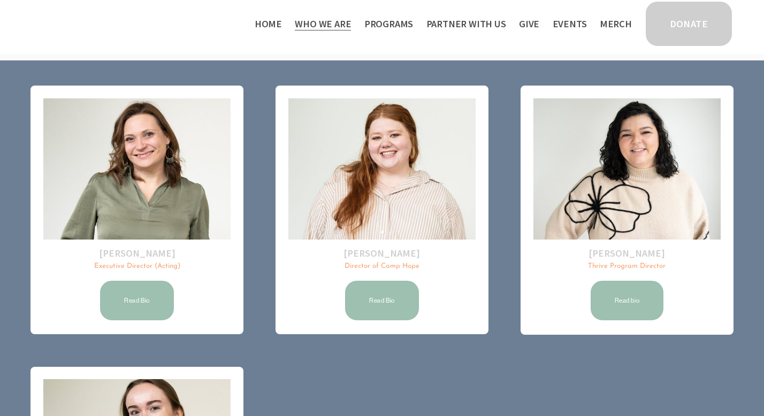 This screenshot has width=764, height=416. What do you see at coordinates (616, 24) in the screenshot?
I see `a: Merch` at bounding box center [616, 24].